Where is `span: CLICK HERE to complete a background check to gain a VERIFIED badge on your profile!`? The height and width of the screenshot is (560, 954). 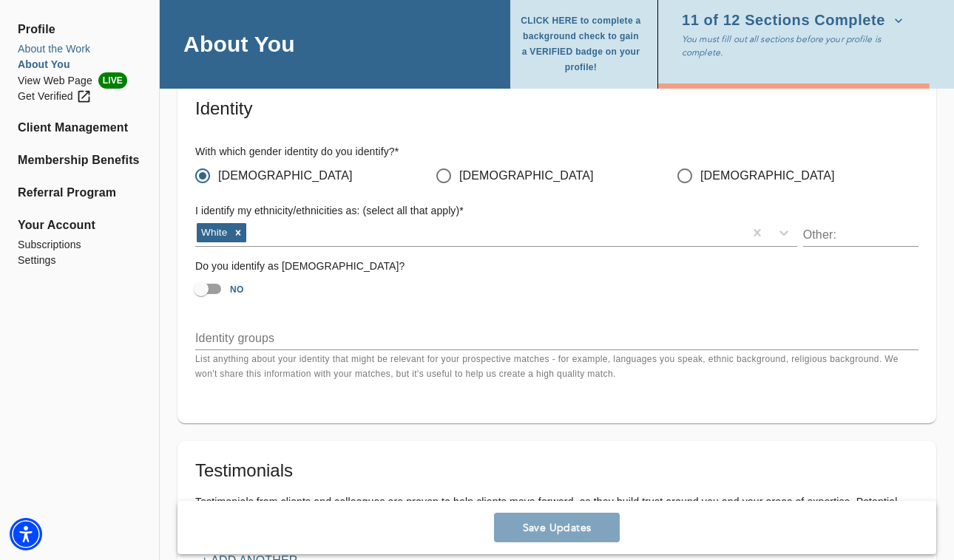
span: CLICK HERE to complete a background check to gain a VERIFIED badge on your profile! is located at coordinates (580, 44).